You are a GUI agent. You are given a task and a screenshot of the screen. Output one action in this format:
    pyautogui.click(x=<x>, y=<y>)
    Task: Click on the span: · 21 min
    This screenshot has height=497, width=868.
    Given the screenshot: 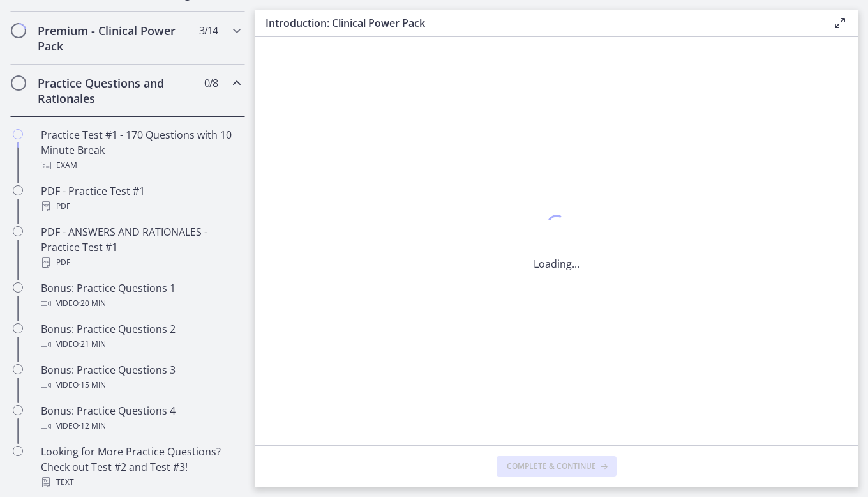 What is the action you would take?
    pyautogui.click(x=92, y=344)
    